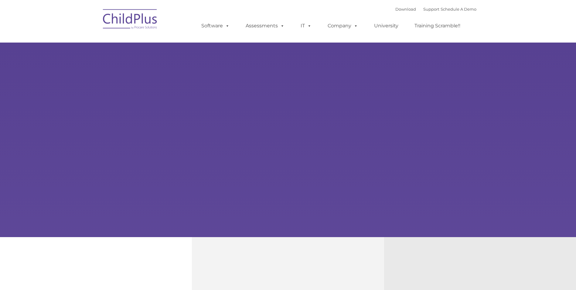 Image resolution: width=576 pixels, height=290 pixels. I want to click on a: Software, so click(215, 26).